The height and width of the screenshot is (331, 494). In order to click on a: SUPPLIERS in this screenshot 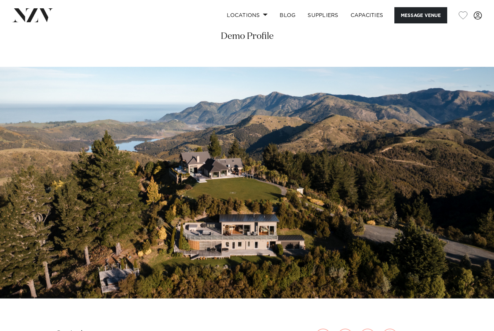, I will do `click(322, 15)`.